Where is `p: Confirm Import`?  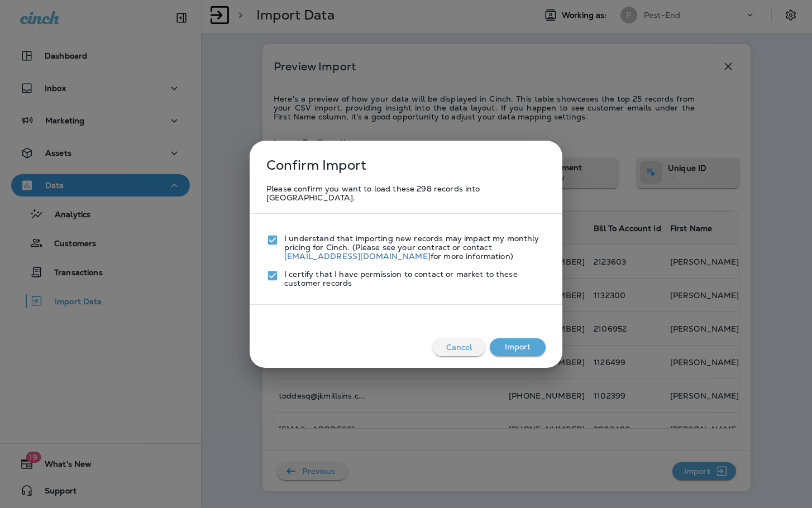 p: Confirm Import is located at coordinates (313, 165).